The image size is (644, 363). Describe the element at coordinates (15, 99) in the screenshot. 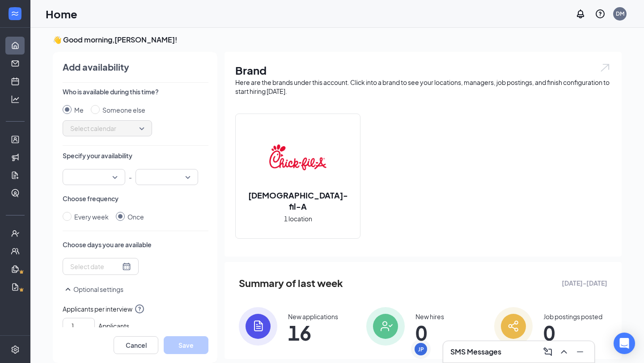

I see `svg: Analysis` at that location.